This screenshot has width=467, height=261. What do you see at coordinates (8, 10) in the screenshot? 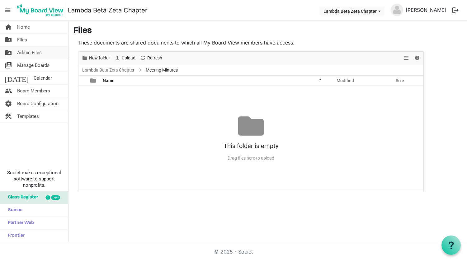
I see `span: menu` at bounding box center [8, 10].